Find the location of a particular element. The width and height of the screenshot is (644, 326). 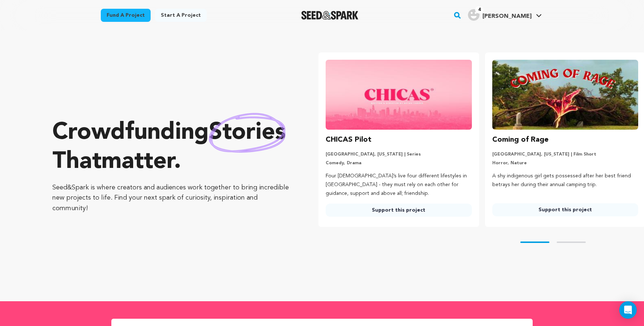

p: A shy indigenous girl gets possessed after her best friend betrays her during their annual campin... is located at coordinates (565, 181).